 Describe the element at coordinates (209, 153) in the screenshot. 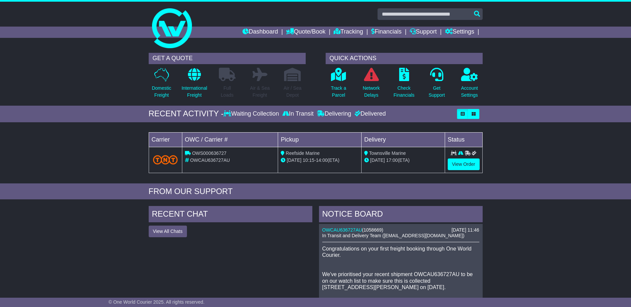

I see `span: OWS000636727` at that location.